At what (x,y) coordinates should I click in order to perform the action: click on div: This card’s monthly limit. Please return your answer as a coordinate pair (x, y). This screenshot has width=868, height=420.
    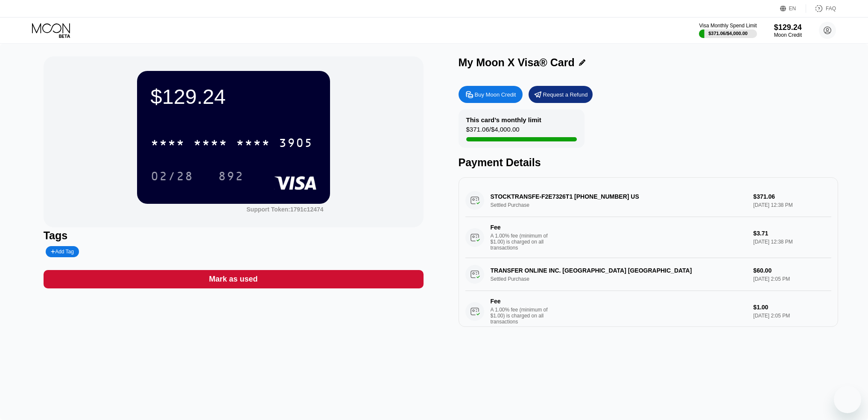
    Looking at the image, I should click on (504, 120).